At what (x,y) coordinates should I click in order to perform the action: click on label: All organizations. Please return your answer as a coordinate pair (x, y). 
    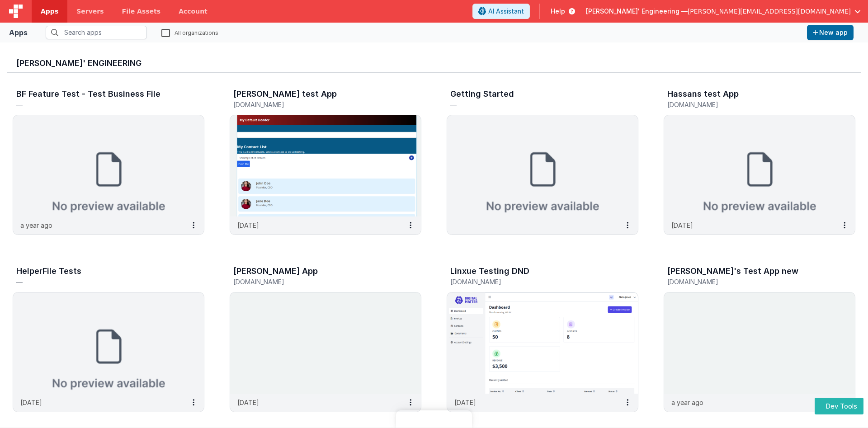
    Looking at the image, I should click on (190, 32).